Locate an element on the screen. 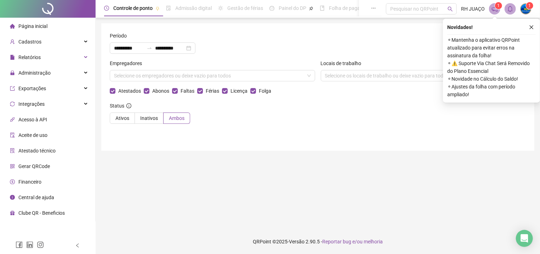 The height and width of the screenshot is (254, 540). span: instagram is located at coordinates (40, 245).